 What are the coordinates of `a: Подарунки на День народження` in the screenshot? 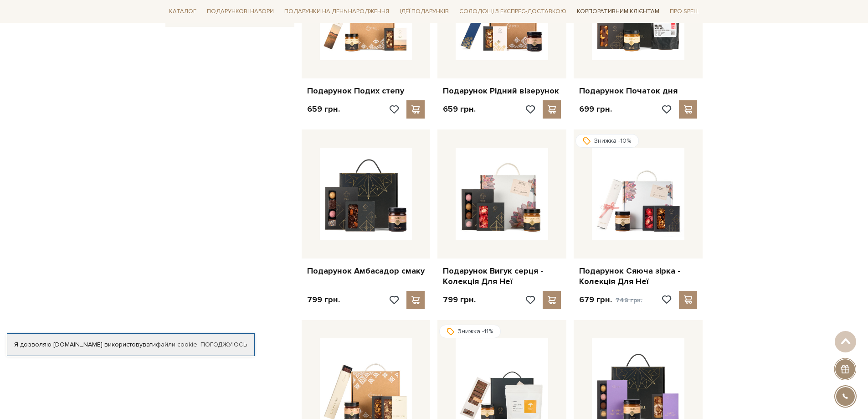 It's located at (337, 11).